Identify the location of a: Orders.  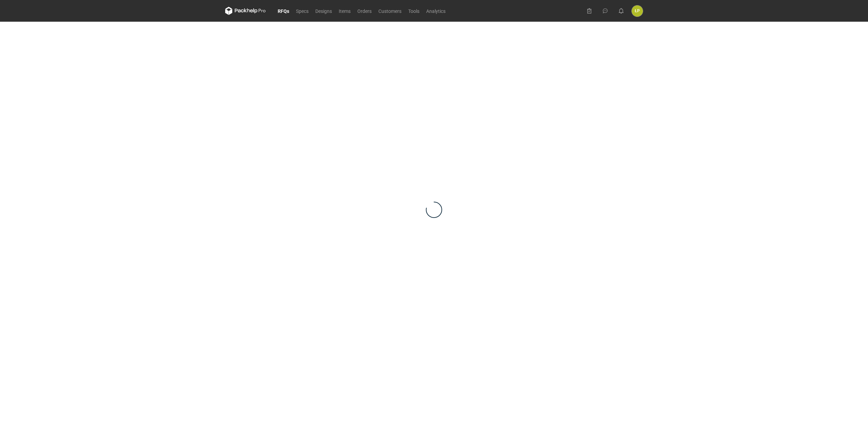
(365, 11).